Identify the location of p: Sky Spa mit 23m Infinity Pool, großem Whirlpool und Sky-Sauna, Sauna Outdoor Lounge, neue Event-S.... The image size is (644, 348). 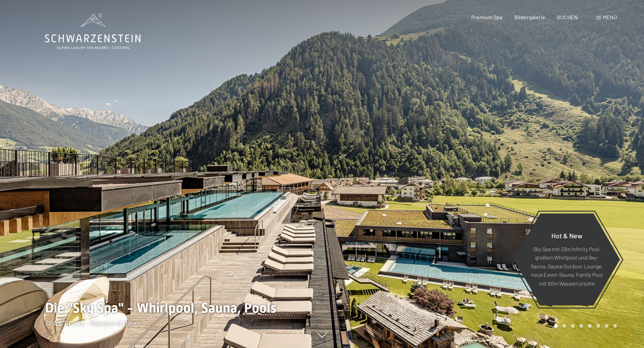
(567, 266).